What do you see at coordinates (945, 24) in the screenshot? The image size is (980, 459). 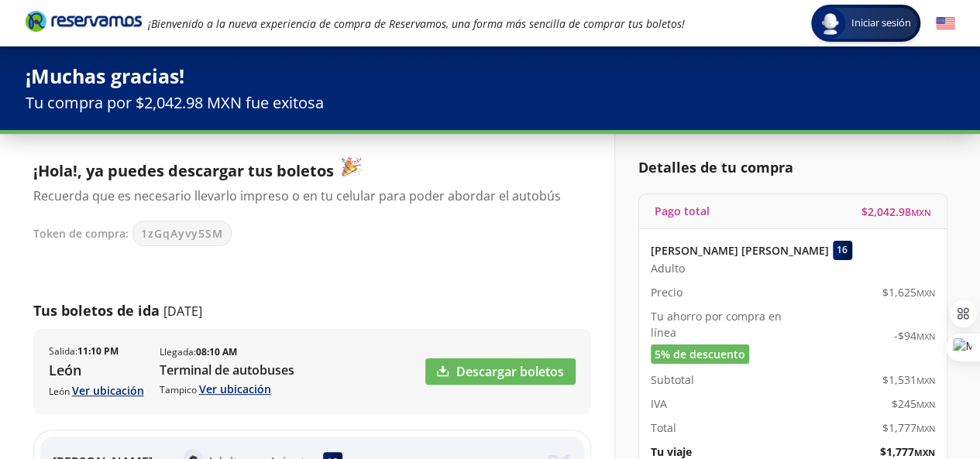 I see `button: English` at bounding box center [945, 24].